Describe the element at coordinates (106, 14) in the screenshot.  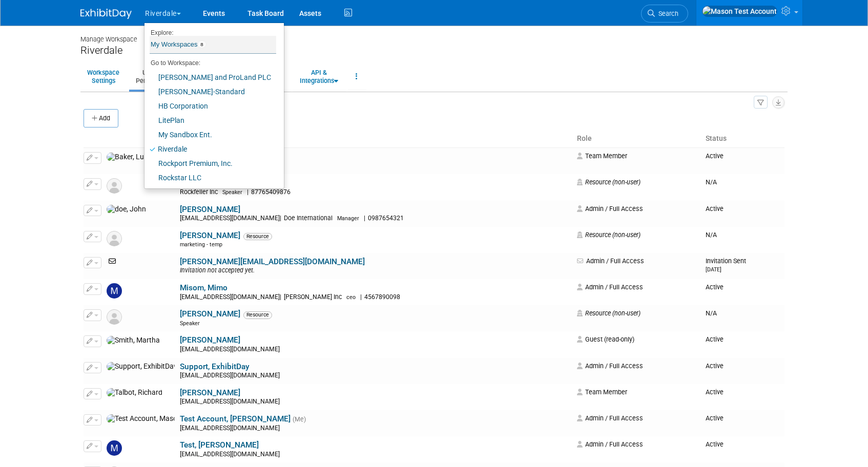
I see `img: ExhibitDay` at that location.